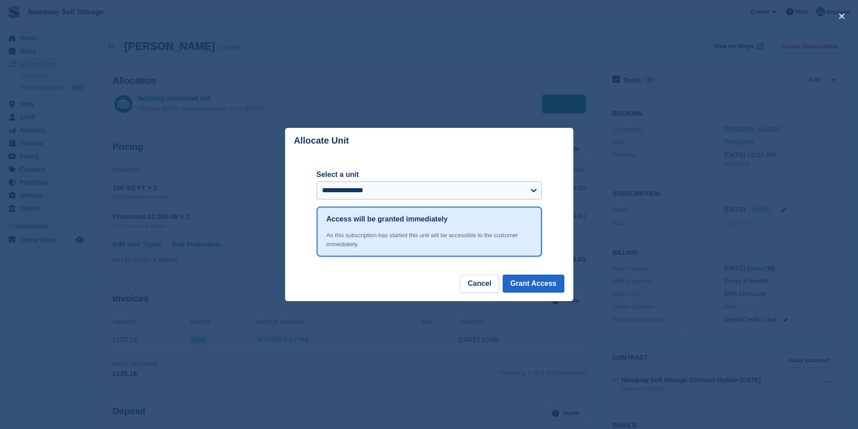 The width and height of the screenshot is (858, 429). I want to click on button: close, so click(842, 16).